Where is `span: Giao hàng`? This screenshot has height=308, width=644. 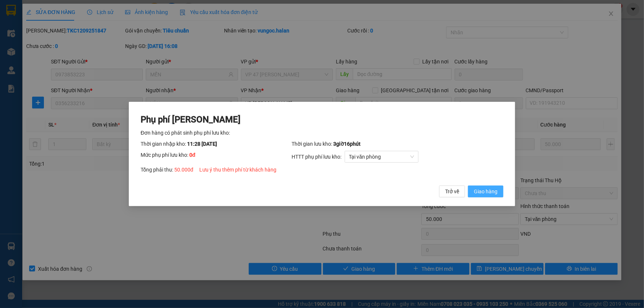 span: Giao hàng is located at coordinates (485, 192).